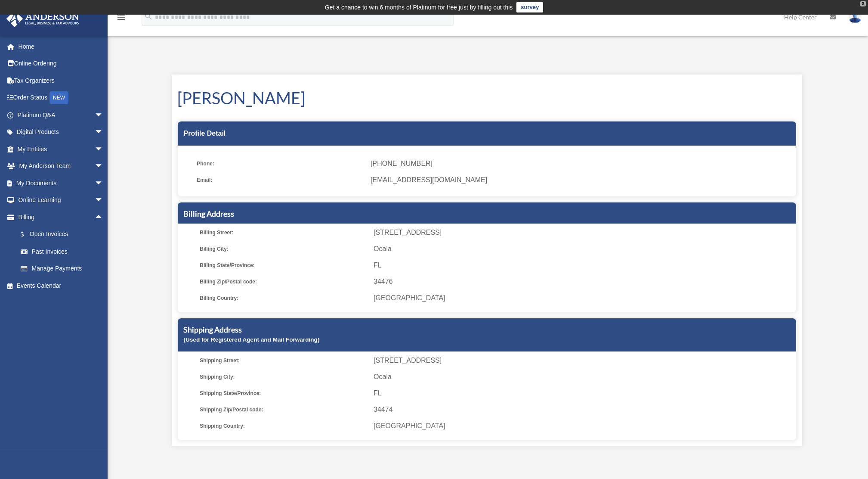  I want to click on span: Shipping Street:, so click(284, 361).